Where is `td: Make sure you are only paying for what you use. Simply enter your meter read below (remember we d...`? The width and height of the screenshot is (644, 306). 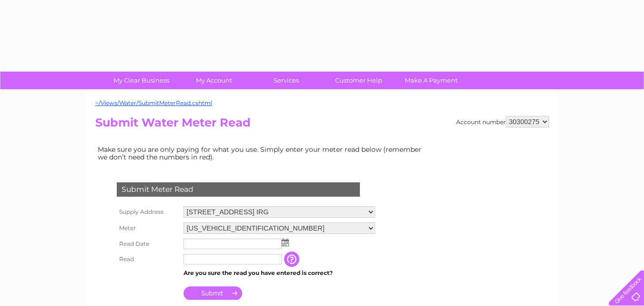 td: Make sure you are only paying for what you use. Simply enter your meter read below (remember we d... is located at coordinates (262, 153).